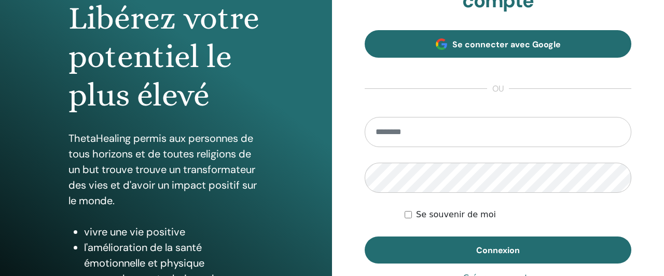 The image size is (664, 276). I want to click on li: vivre une vie positive, so click(174, 231).